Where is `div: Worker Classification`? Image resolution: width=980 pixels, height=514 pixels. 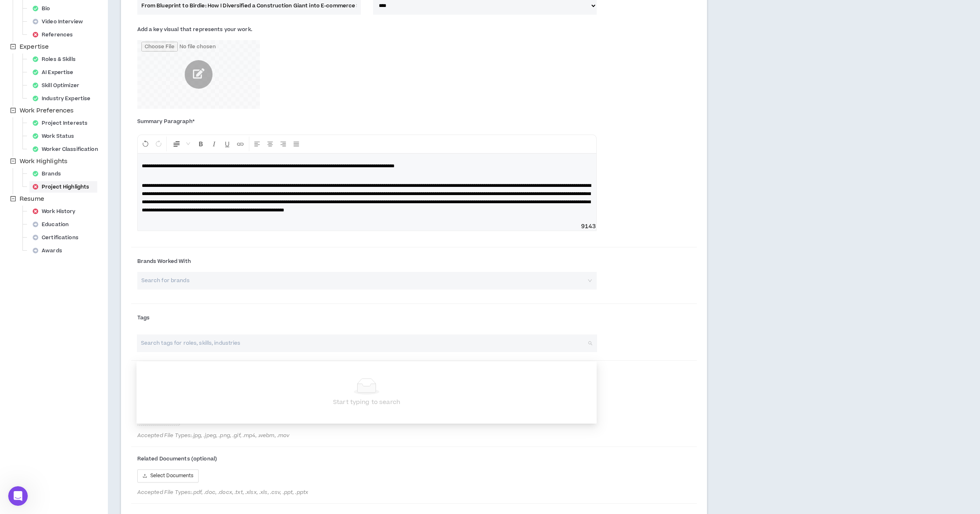 div: Worker Classification is located at coordinates (68, 149).